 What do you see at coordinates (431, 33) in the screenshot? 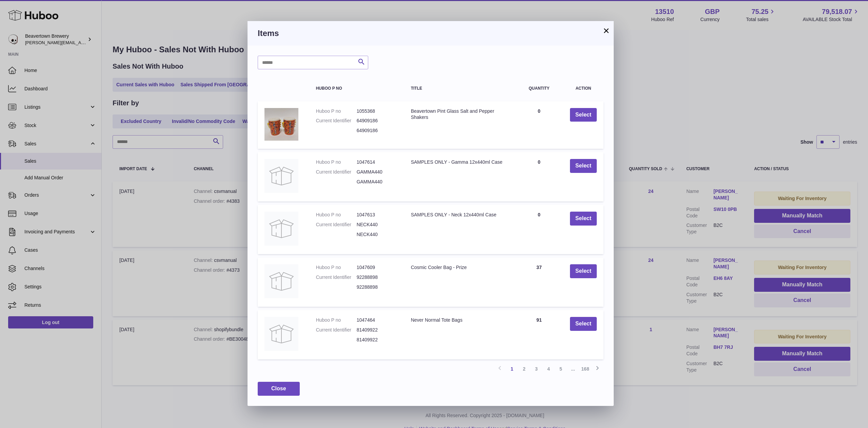
I see `h3: Items` at bounding box center [431, 33].